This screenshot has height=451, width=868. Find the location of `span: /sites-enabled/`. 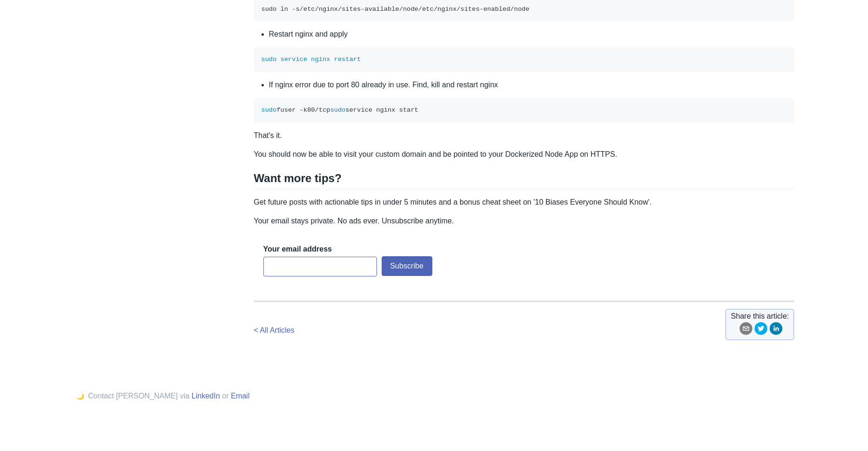

span: /sites-enabled/ is located at coordinates (485, 9).